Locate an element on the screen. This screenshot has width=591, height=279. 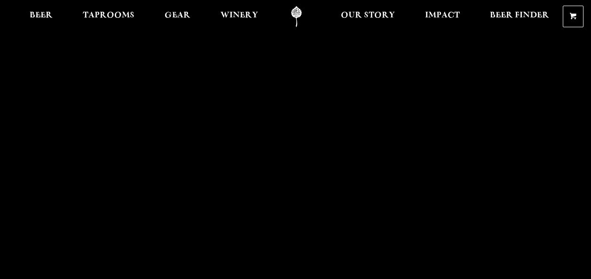
a: Taprooms is located at coordinates (109, 16).